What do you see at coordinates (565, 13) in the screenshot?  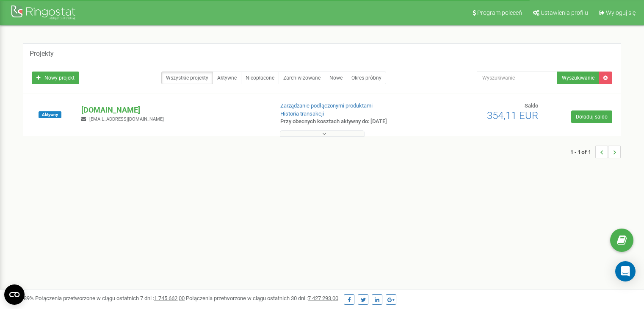 I see `span: Ustawienia profilu` at bounding box center [565, 13].